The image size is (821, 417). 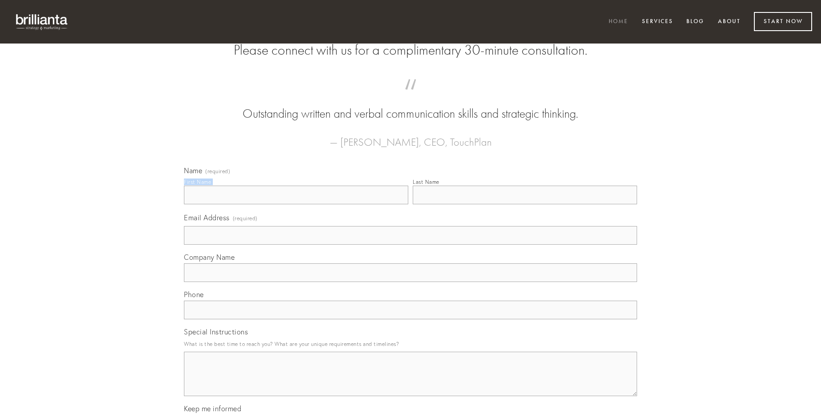 I want to click on span: Email Address, so click(x=207, y=218).